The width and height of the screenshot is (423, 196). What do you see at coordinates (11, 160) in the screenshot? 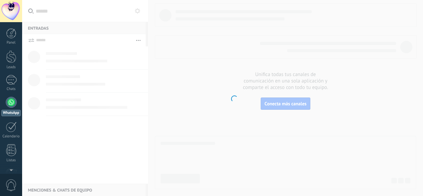
I see `div: Listas` at bounding box center [11, 160].